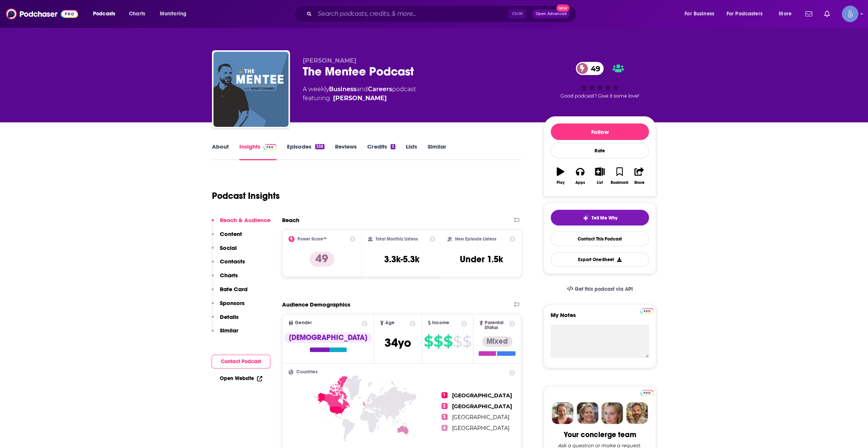  Describe the element at coordinates (232, 302) in the screenshot. I see `p: Sponsors` at that location.